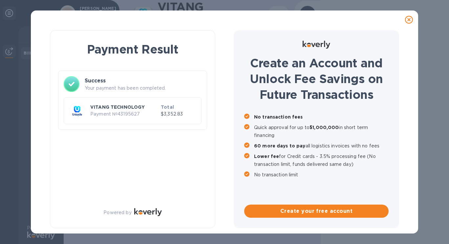 This screenshot has width=449, height=244. What do you see at coordinates (322, 146) in the screenshot?
I see `p: all logistics invoices with no fees` at bounding box center [322, 146].